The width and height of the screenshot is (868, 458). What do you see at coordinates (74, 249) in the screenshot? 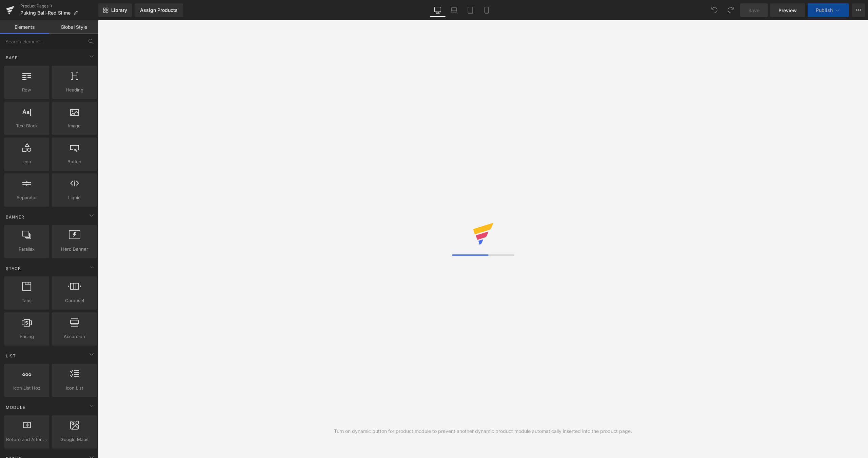
I see `span: Hero Banner` at bounding box center [74, 249].